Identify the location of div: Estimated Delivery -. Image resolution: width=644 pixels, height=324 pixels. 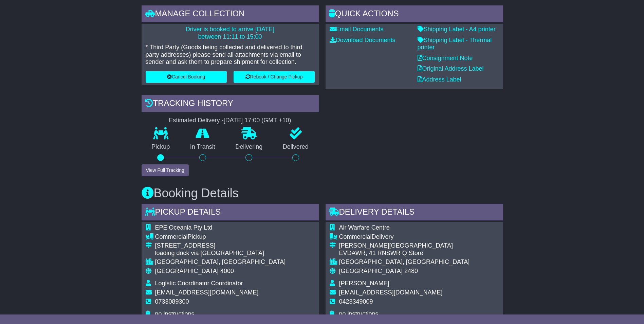
(230, 121).